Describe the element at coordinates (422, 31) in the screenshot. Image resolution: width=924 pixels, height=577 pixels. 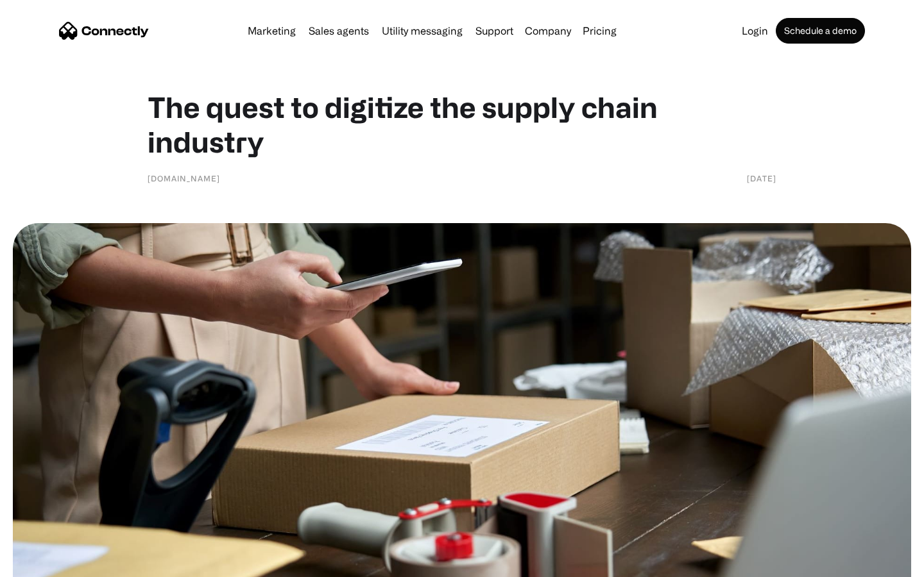
I see `a: Utility messaging` at that location.